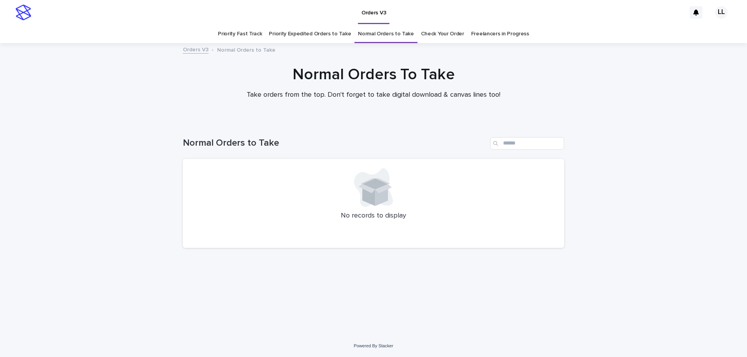 Image resolution: width=747 pixels, height=357 pixels. Describe the element at coordinates (196, 49) in the screenshot. I see `a: Orders V3` at that location.